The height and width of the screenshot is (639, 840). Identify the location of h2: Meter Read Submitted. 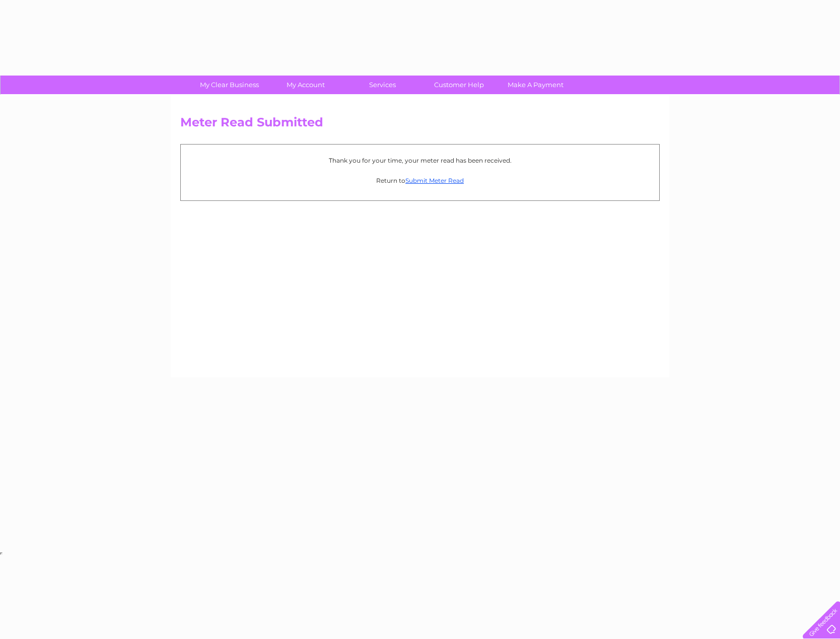
(420, 125).